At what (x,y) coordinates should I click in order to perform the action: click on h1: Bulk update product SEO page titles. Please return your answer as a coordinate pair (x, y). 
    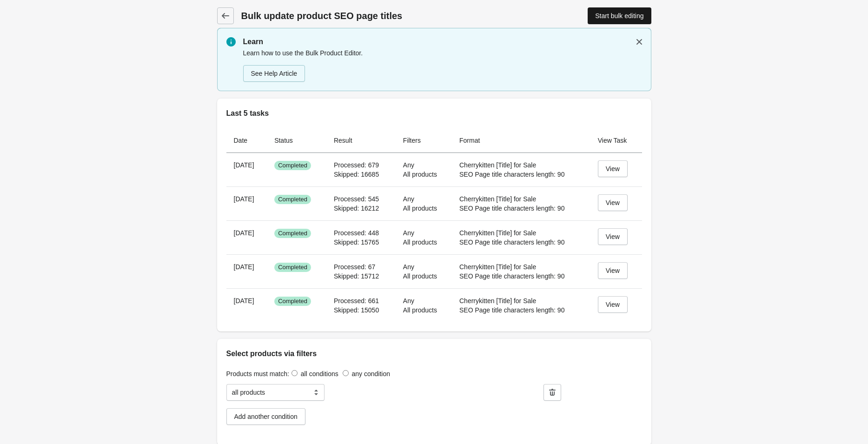
    Looking at the image, I should click on (364, 16).